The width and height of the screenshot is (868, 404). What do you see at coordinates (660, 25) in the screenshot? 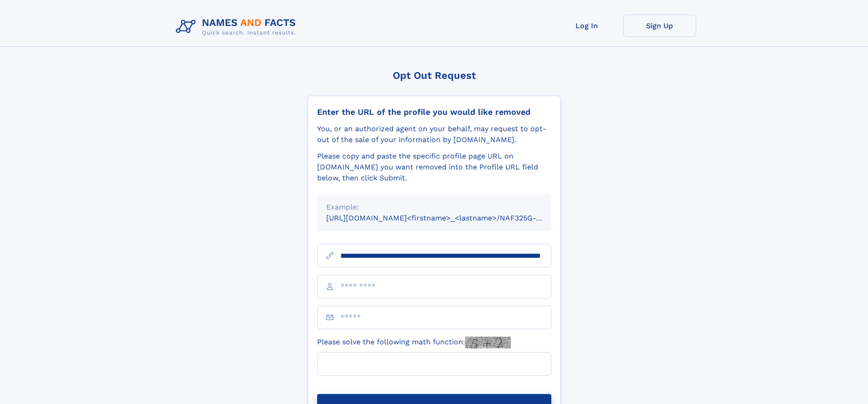
I see `a: Sign Up` at bounding box center [660, 25].